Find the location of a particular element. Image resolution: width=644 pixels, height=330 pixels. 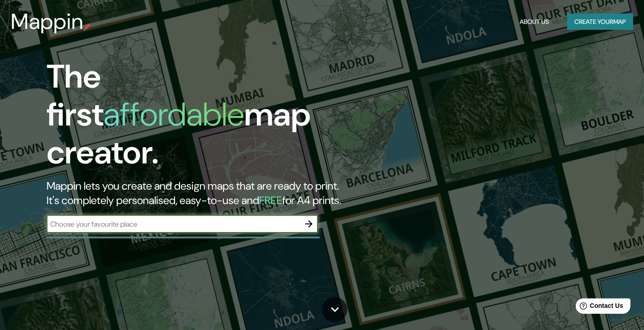

button: Create yourmap is located at coordinates (600, 22).